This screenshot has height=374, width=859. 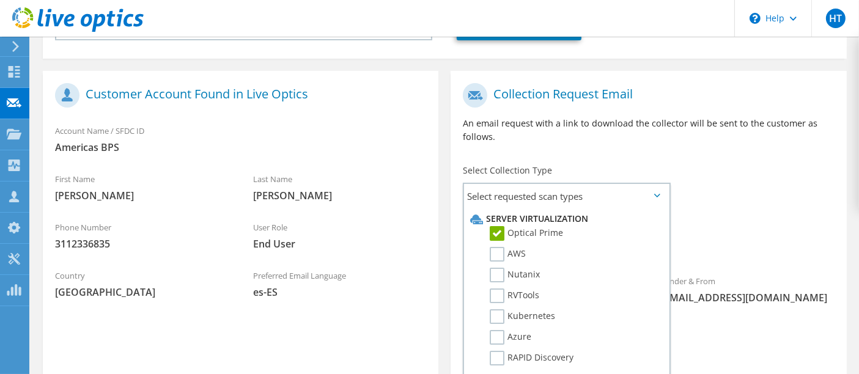 I want to click on div: CC & Reply To, so click(x=648, y=351).